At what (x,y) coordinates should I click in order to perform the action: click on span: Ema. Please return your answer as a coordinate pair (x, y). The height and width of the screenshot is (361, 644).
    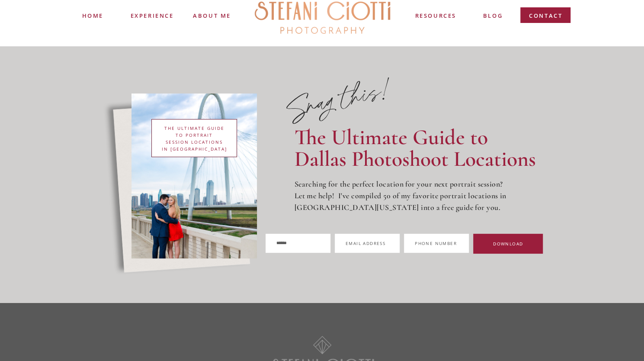
    Looking at the image, I should click on (351, 243).